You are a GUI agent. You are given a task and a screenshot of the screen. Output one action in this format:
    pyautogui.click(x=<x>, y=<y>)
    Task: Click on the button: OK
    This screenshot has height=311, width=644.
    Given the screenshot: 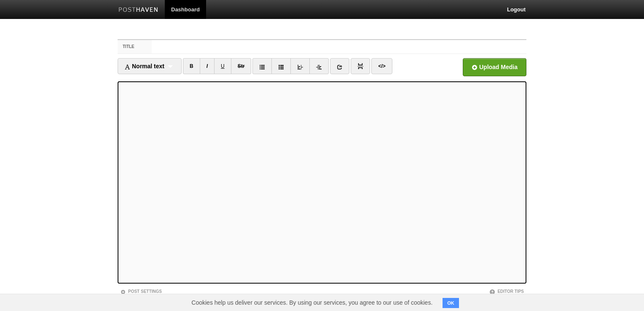 What is the action you would take?
    pyautogui.click(x=450, y=303)
    